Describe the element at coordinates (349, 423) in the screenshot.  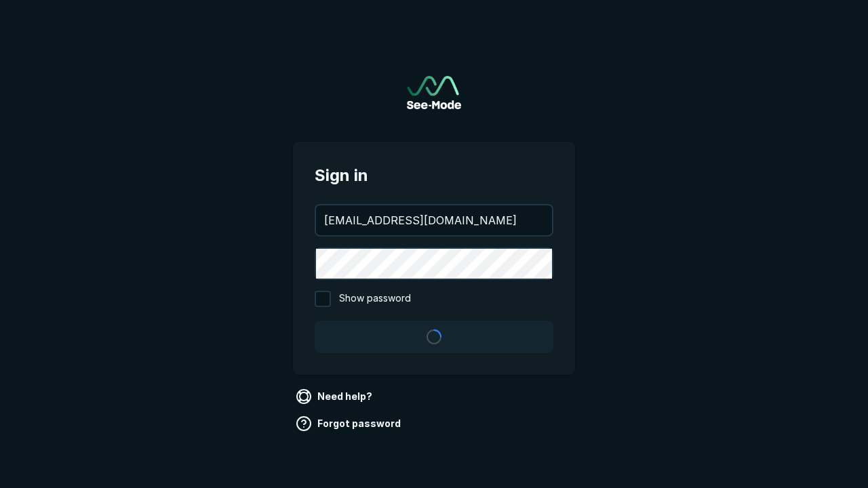
I see `a: Forgot password` at that location.